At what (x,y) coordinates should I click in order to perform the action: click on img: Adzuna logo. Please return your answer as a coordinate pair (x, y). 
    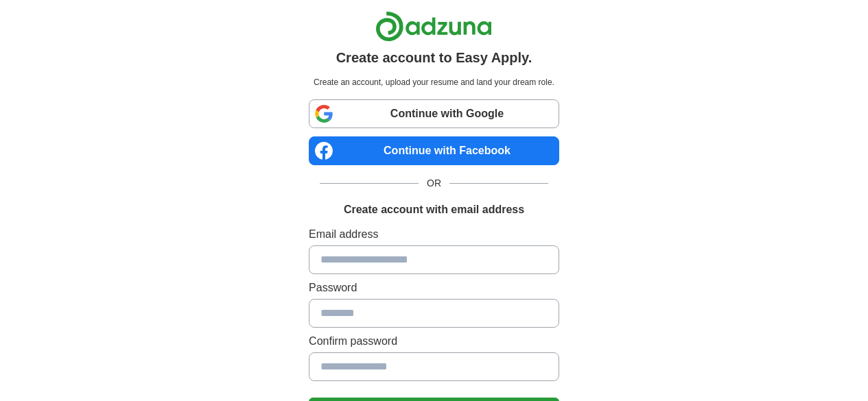
    Looking at the image, I should click on (434, 26).